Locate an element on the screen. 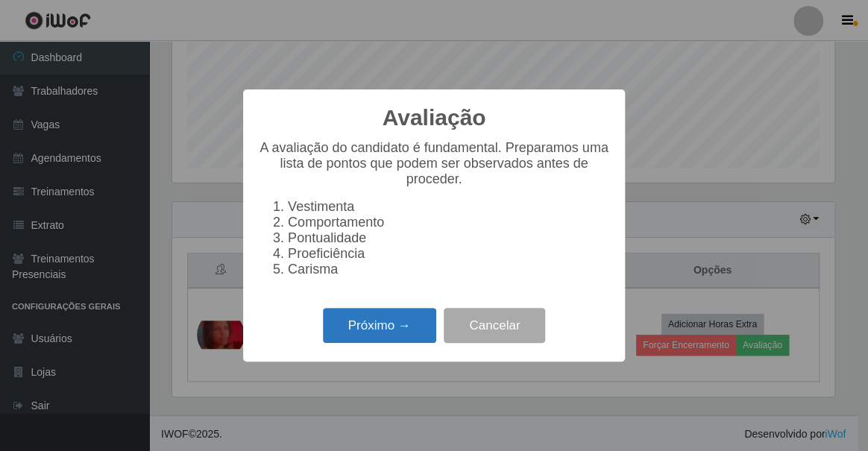 The image size is (868, 451). li: Proeficiência is located at coordinates (449, 254).